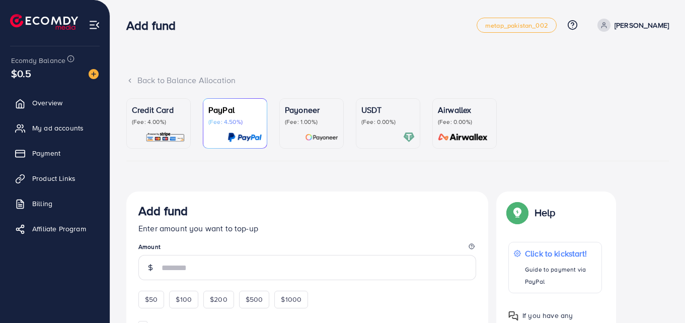 The width and height of the screenshot is (685, 323). Describe the element at coordinates (254, 299) in the screenshot. I see `span: $500` at that location.